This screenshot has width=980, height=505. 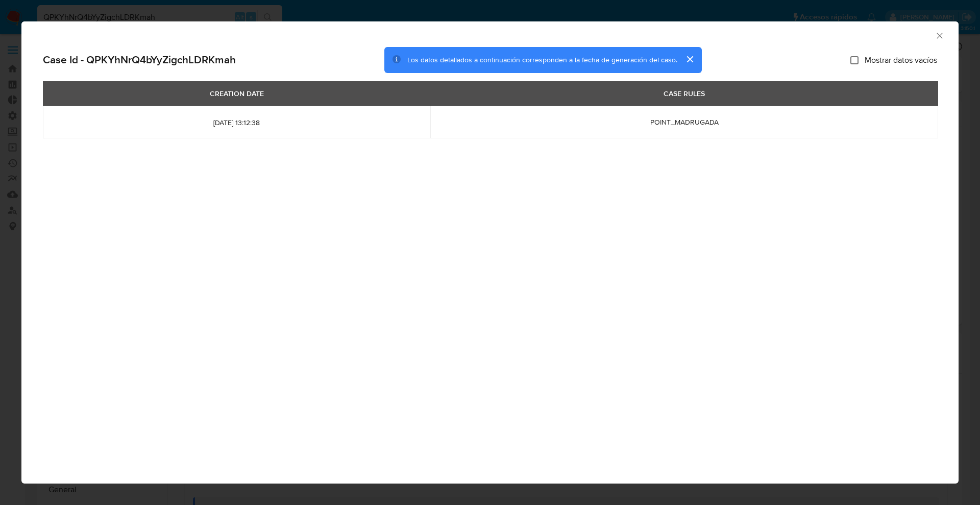 I want to click on button: Cerrar ventana, so click(x=939, y=35).